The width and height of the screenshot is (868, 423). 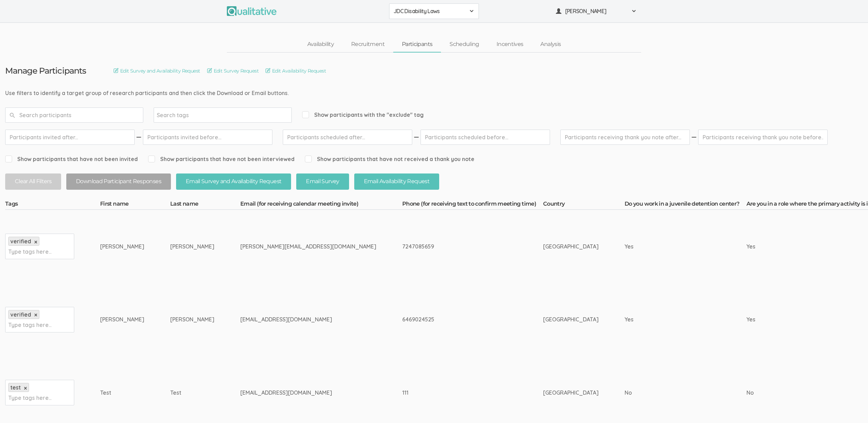 What do you see at coordinates (135, 205) in the screenshot?
I see `th: First name` at bounding box center [135, 205].